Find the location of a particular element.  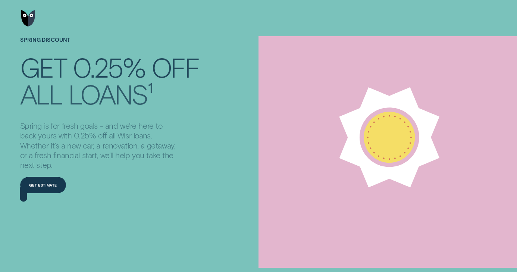

div: 0.25% is located at coordinates (109, 67).